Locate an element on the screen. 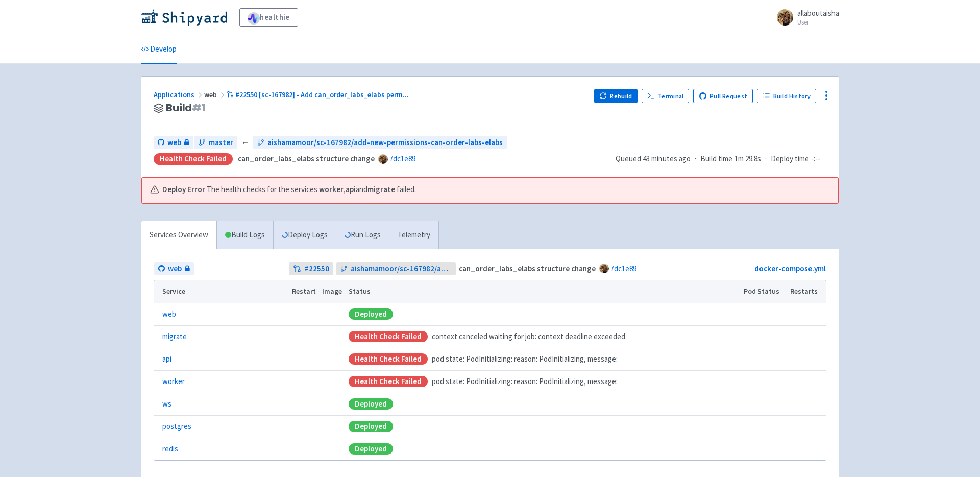  a: healthie is located at coordinates (268, 17).